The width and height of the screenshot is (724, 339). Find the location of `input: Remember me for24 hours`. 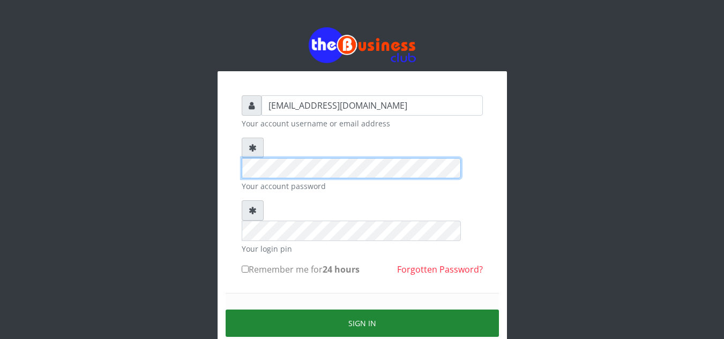

input: Remember me for24 hours is located at coordinates (245, 269).